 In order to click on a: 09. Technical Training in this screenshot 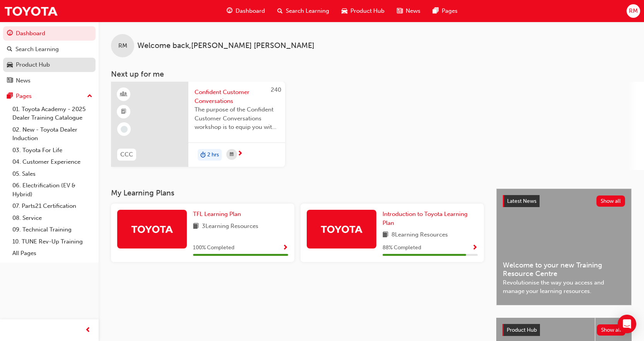, I will do `click(52, 229)`.